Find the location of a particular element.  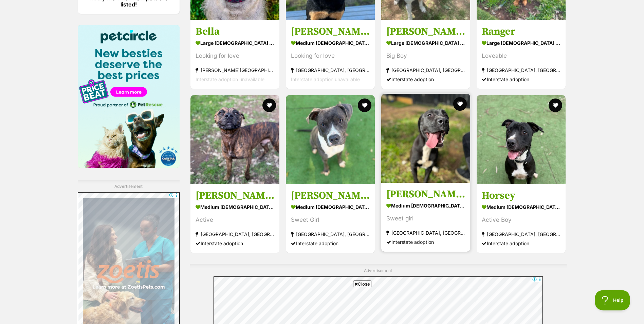

div: Big Boy is located at coordinates (426, 55).